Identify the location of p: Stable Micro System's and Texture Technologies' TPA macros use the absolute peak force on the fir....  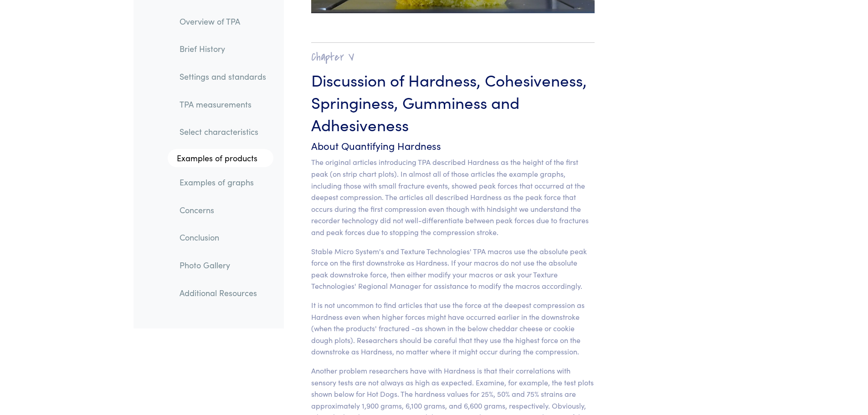
(453, 268).